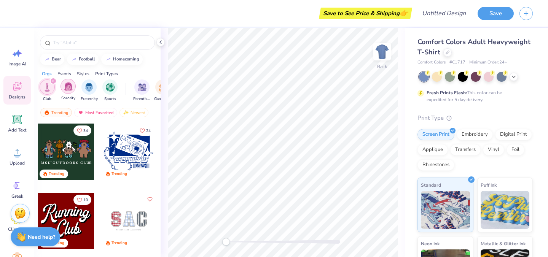 The width and height of the screenshot is (548, 257). Describe the element at coordinates (444, 13) in the screenshot. I see `input: Untitled Design` at that location.